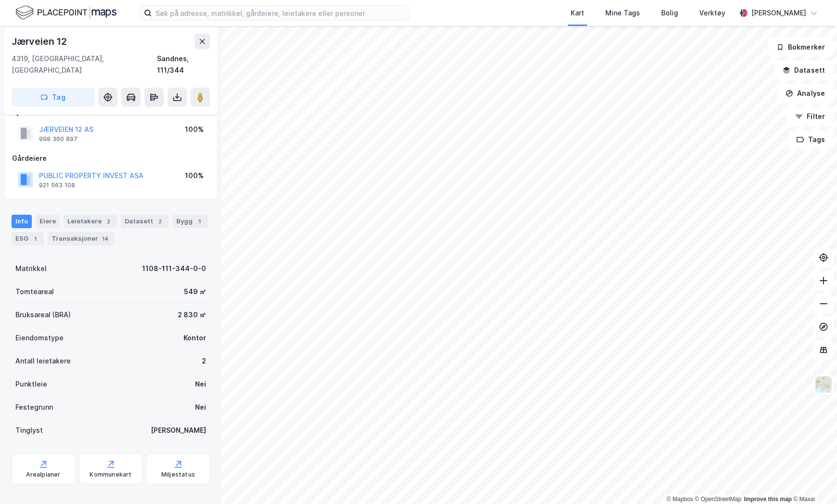  What do you see at coordinates (43, 315) in the screenshot?
I see `div: Bruksareal (BRA)` at bounding box center [43, 315].